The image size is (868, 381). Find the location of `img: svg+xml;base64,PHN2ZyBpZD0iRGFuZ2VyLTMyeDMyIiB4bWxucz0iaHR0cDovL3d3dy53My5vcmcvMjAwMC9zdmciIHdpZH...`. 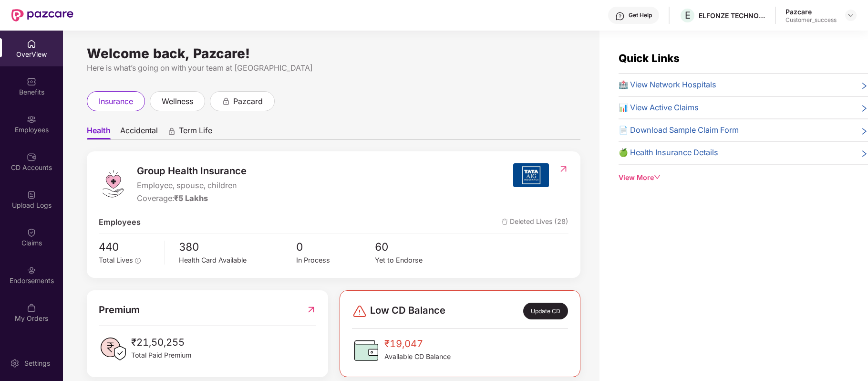

img: svg+xml;base64,PHN2ZyBpZD0iRGFuZ2VyLTMyeDMyIiB4bWxucz0iaHR0cDovL3d3dy53My5vcmcvMjAwMC9zdmciIHdpZH... is located at coordinates (360, 311).